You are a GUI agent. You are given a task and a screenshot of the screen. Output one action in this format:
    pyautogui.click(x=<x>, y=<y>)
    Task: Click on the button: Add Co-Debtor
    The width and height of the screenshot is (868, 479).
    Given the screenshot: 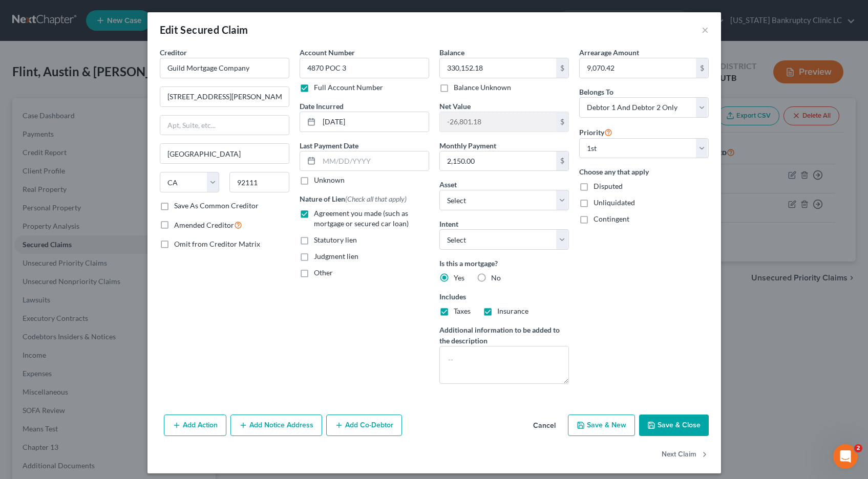 What is the action you would take?
    pyautogui.click(x=364, y=425)
    